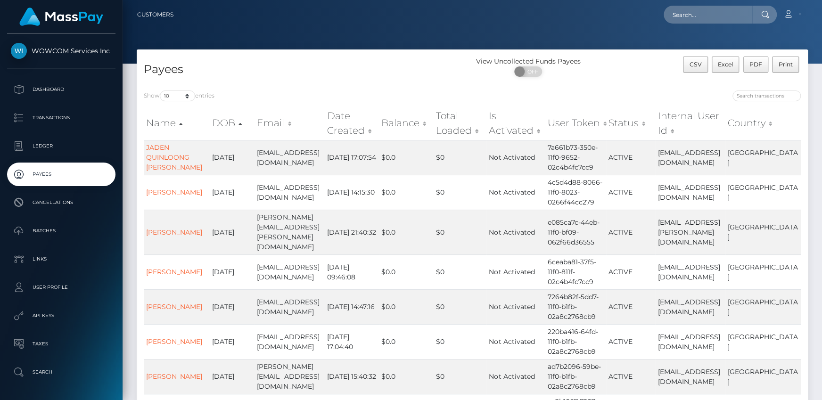  I want to click on th: Date Created: activate to sort column ascending, so click(352, 123).